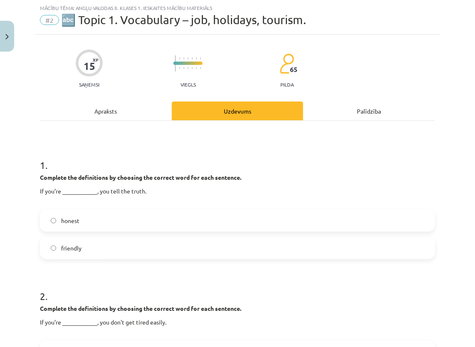  Describe the element at coordinates (238, 289) in the screenshot. I see `h1: 2 .` at that location.